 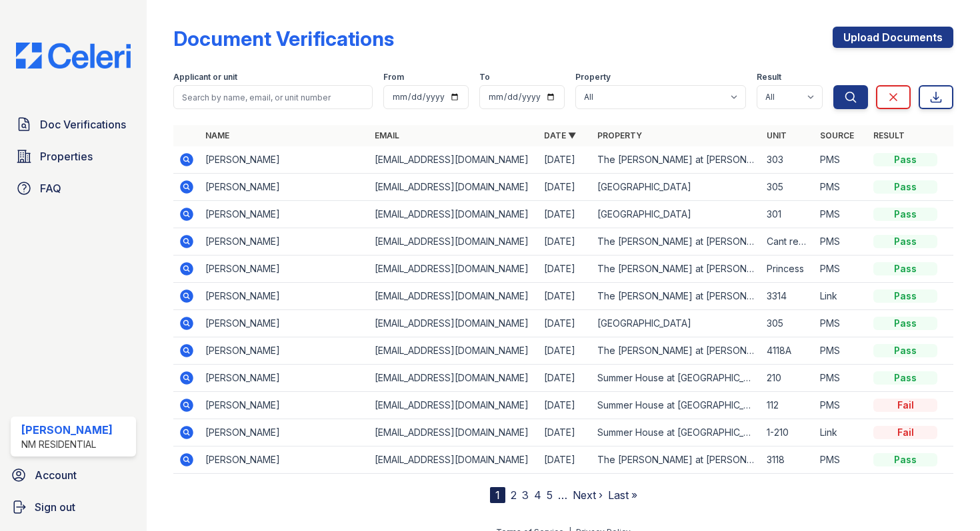 I want to click on img: CE_Logo_Blue-a8612792a0a2168367f1c8372b55b34899dd931a85d93a1a3d3e32e68fde9ad4.png, so click(x=73, y=55).